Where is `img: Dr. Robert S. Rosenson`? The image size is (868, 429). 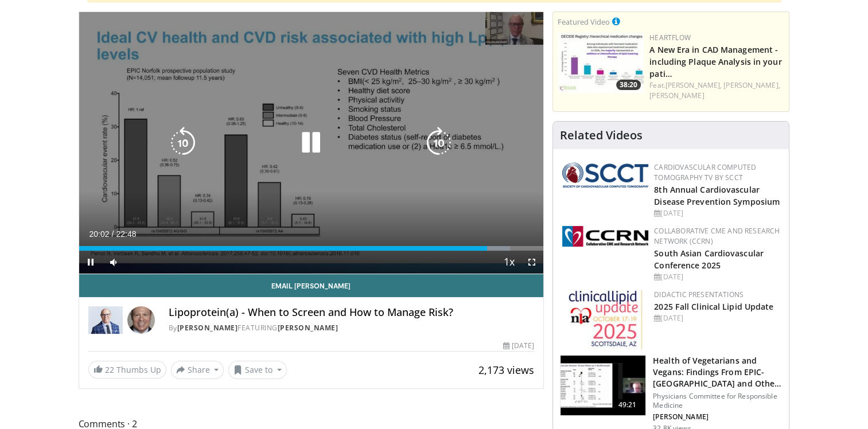 img: Dr. Robert S. Rosenson is located at coordinates (105, 320).